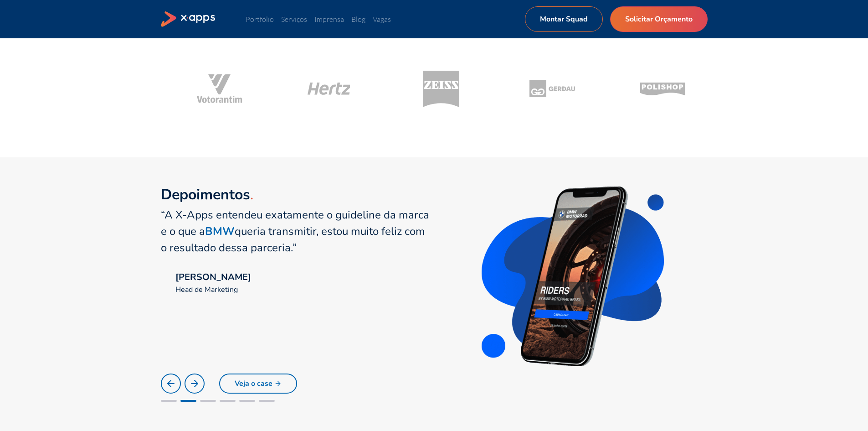 The image size is (868, 431). I want to click on a: Portfólio, so click(259, 19).